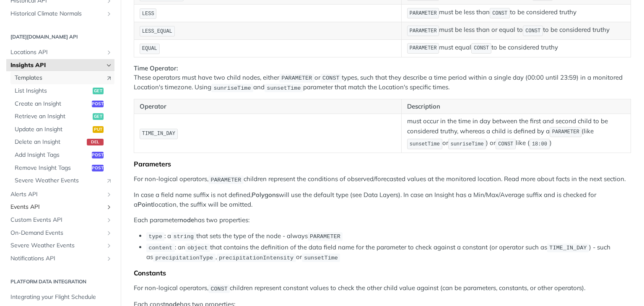 The height and width of the screenshot is (306, 644). I want to click on span: precipitationType, so click(184, 257).